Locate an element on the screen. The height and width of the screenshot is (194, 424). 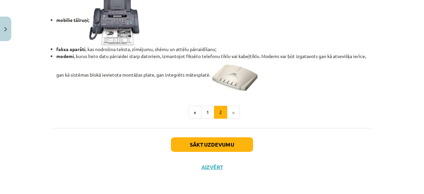
nav: Page navigation example is located at coordinates (212, 112).